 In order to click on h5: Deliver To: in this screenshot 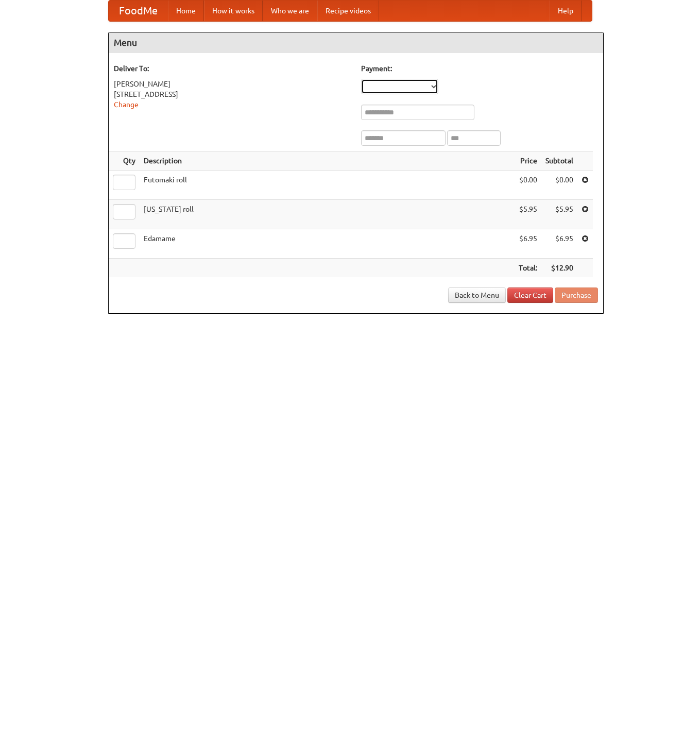, I will do `click(232, 68)`.